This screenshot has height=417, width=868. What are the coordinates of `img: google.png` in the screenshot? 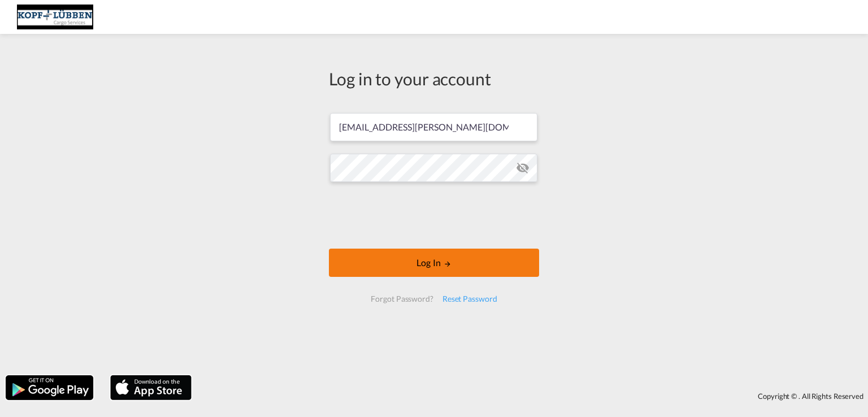 It's located at (49, 388).